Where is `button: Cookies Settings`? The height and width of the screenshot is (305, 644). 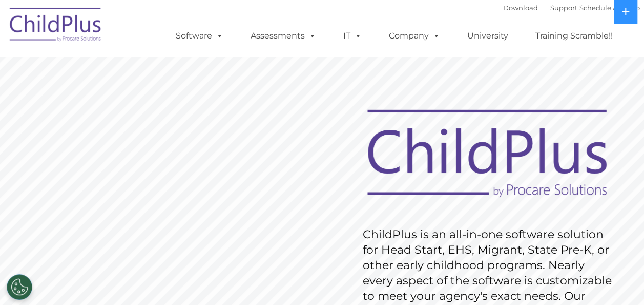 button: Cookies Settings is located at coordinates (19, 287).